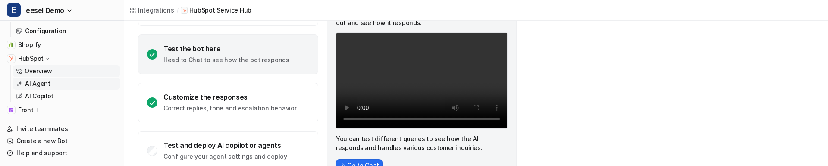 The width and height of the screenshot is (828, 166). I want to click on div: Integrations, so click(156, 10).